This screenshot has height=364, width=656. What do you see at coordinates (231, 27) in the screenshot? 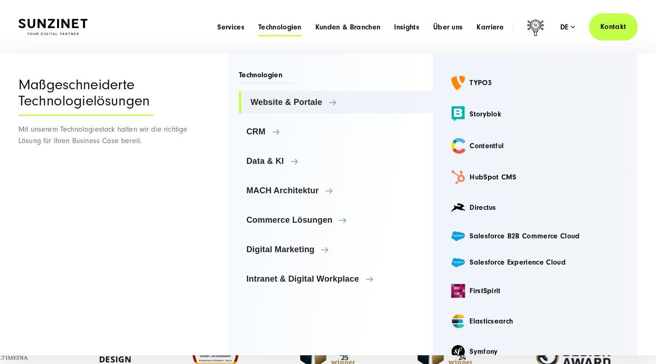
I see `span: Services` at bounding box center [231, 27].